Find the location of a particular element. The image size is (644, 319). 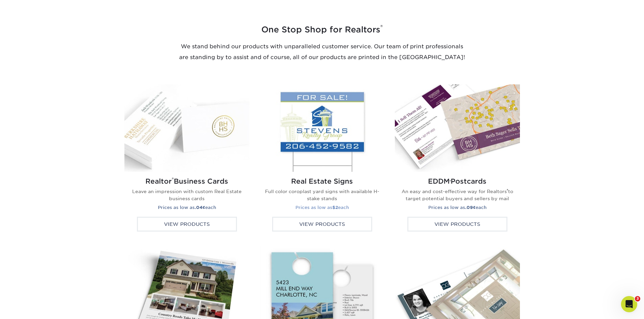

a: Real Estate Business Cards Realtor®Business Cards Leave an impression with custom Real Estate bus... is located at coordinates (187, 162).